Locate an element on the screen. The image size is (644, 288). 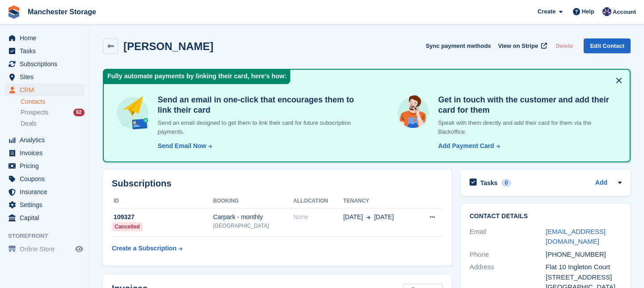
span: Sites is located at coordinates (46, 77).